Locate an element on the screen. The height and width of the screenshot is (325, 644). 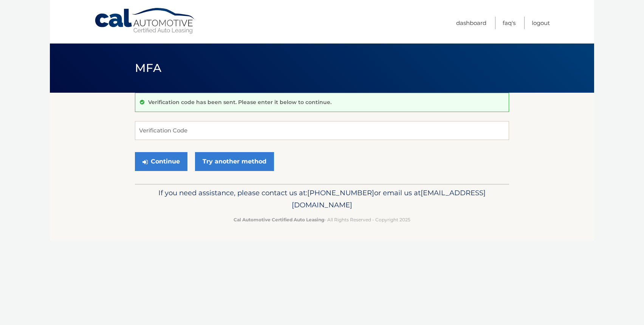
a: Cal Automotive is located at coordinates (145, 21).